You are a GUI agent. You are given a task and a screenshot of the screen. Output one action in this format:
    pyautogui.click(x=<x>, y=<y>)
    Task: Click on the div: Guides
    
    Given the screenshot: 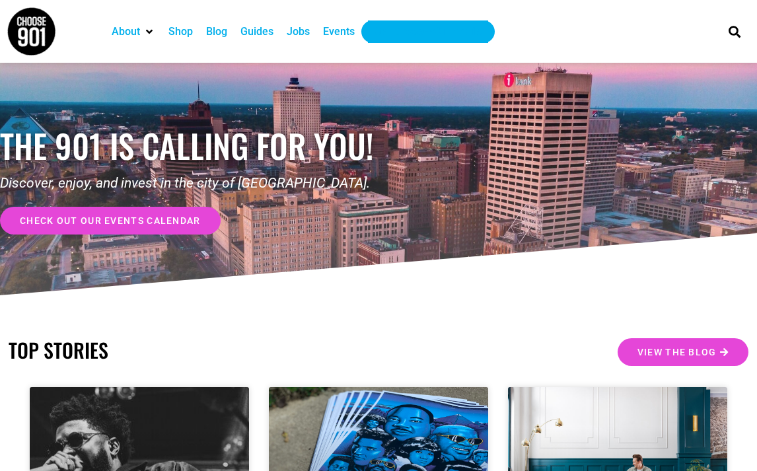 What is the action you would take?
    pyautogui.click(x=257, y=32)
    